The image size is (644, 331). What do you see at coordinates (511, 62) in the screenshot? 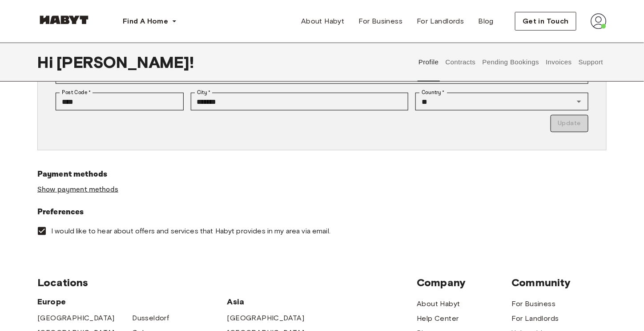
I see `div: user profile tabs` at bounding box center [511, 62].